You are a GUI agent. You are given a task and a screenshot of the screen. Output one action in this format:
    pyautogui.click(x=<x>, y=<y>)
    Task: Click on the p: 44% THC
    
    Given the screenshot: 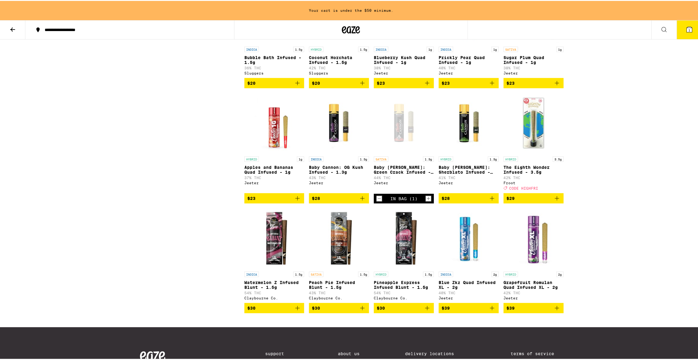 What is the action you would take?
    pyautogui.click(x=404, y=177)
    